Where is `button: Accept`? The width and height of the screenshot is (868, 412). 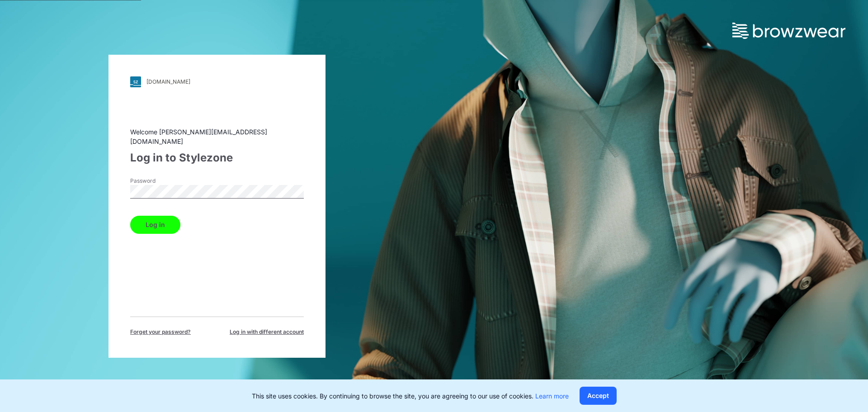
button: Accept is located at coordinates (598, 396).